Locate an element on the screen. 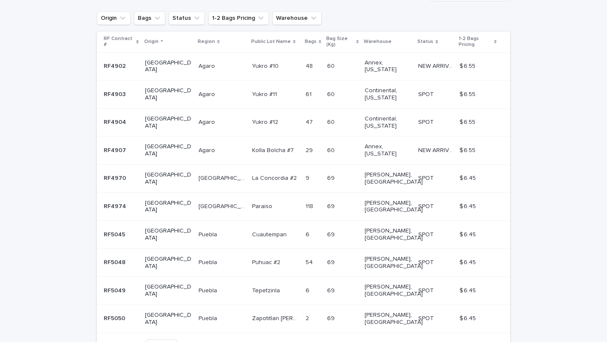 The image size is (607, 342). p: 61 is located at coordinates (309, 94).